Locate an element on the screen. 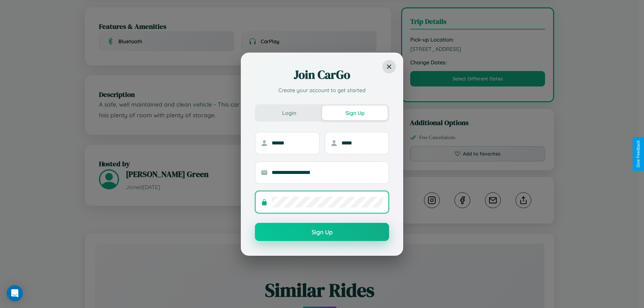  p: Create your account to get started is located at coordinates (322, 90).